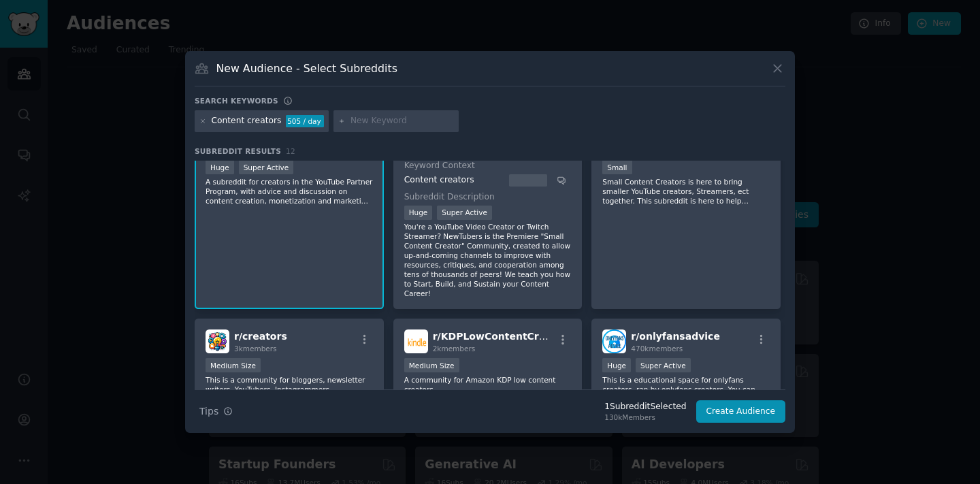 Image resolution: width=980 pixels, height=484 pixels. I want to click on span: 12, so click(291, 151).